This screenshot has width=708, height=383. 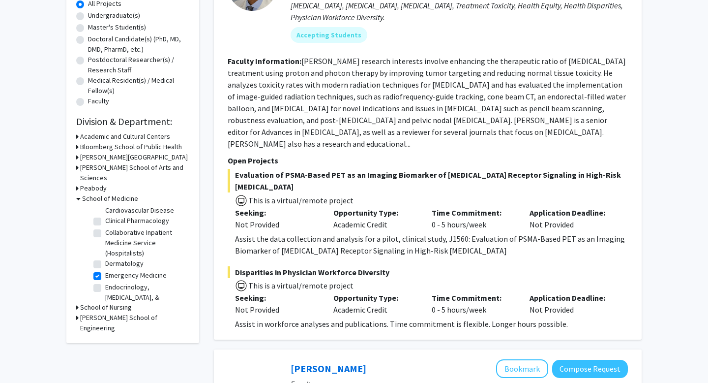 I want to click on label: Master's Student(s), so click(x=117, y=27).